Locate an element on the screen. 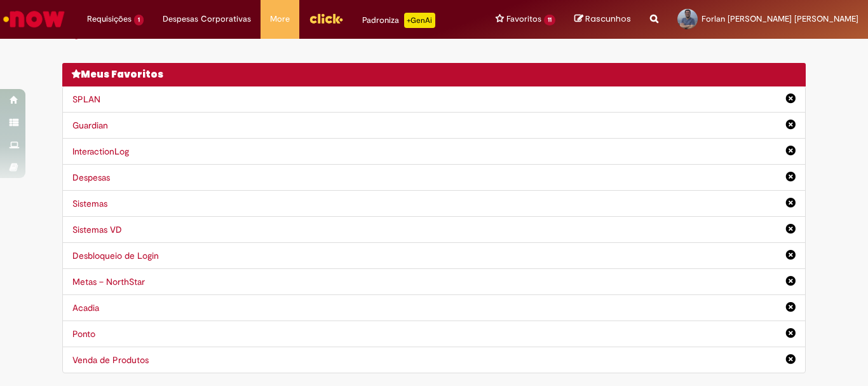 This screenshot has width=868, height=386. a: Guardian is located at coordinates (90, 125).